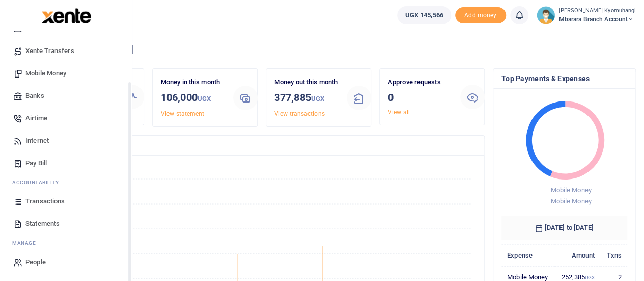 This screenshot has height=281, width=644. Describe the element at coordinates (564, 78) in the screenshot. I see `h4: Top Payments & Expenses` at that location.